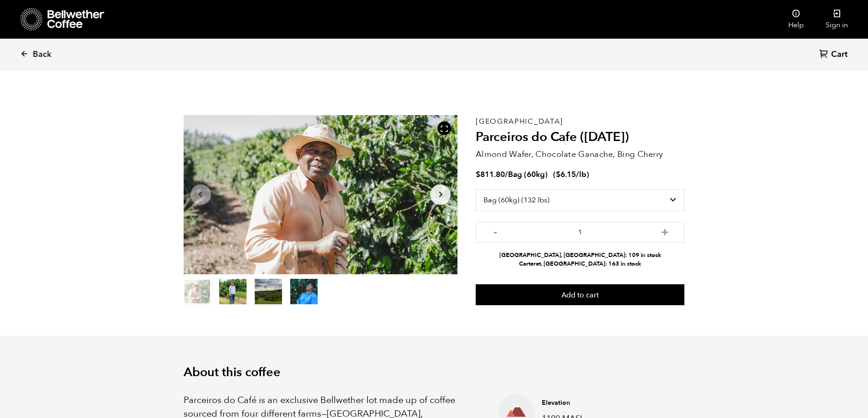  Describe the element at coordinates (434, 373) in the screenshot. I see `h2: About this coffee` at that location.